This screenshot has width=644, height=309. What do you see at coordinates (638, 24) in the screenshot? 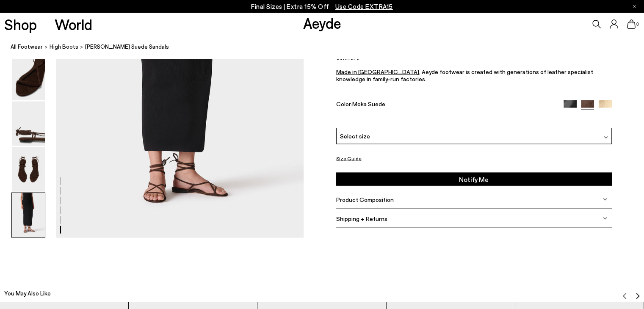
I see `span: 0` at bounding box center [638, 24].